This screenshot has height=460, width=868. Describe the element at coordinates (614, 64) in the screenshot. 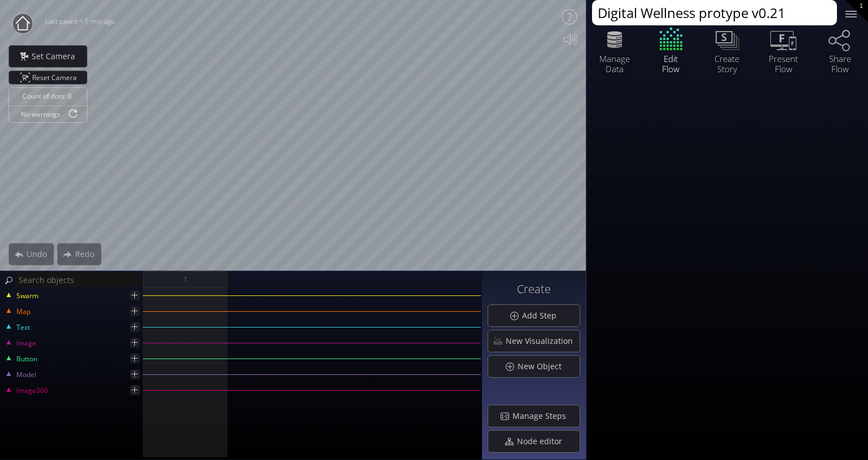

I see `div: Manage Data` at that location.